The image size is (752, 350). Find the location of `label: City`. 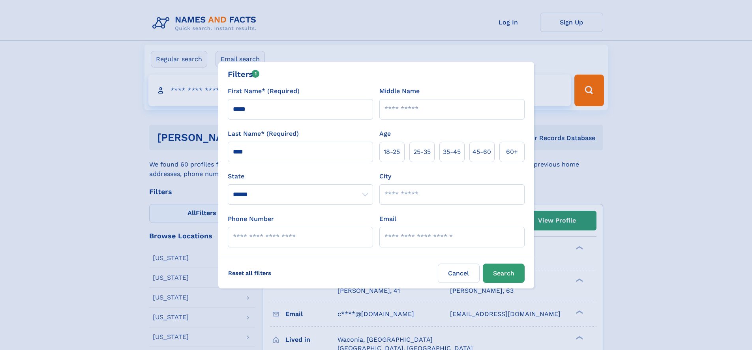

label: City is located at coordinates (385, 176).